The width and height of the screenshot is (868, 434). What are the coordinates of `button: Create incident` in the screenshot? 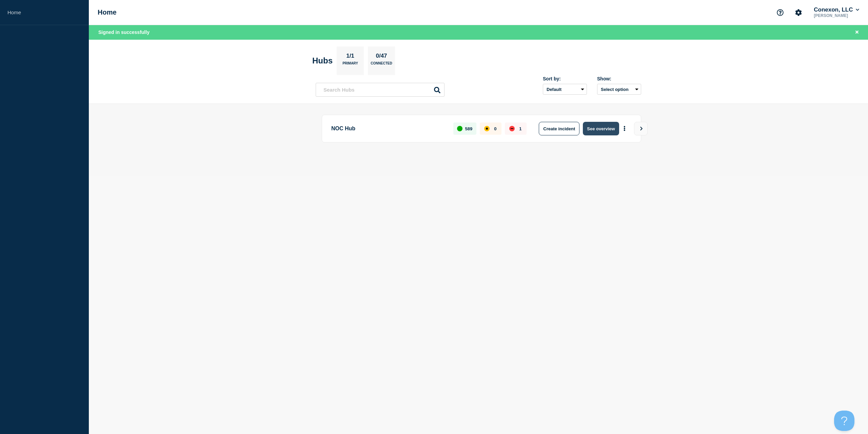 It's located at (559, 128).